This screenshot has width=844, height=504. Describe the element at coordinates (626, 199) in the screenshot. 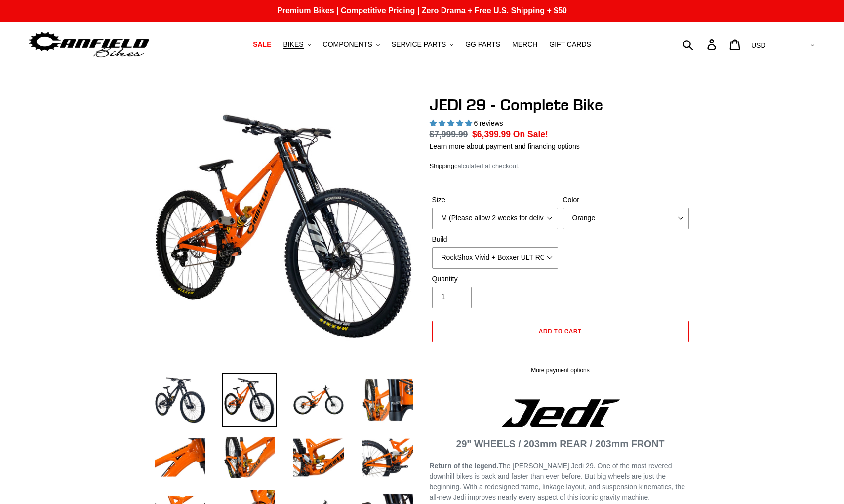

I see `label: Color` at that location.